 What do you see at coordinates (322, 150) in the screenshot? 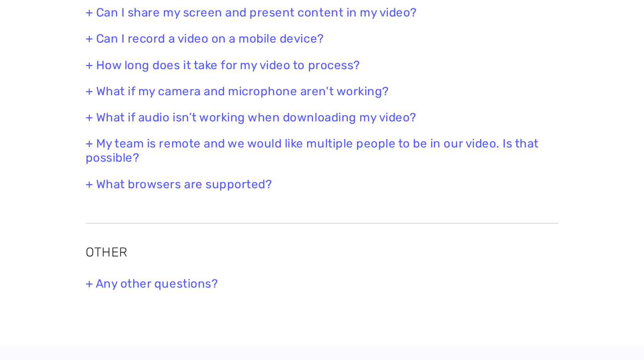
I see `h3: + My team is remote and we would like multiple people to be in our video. Is that possible?` at bounding box center [322, 150].